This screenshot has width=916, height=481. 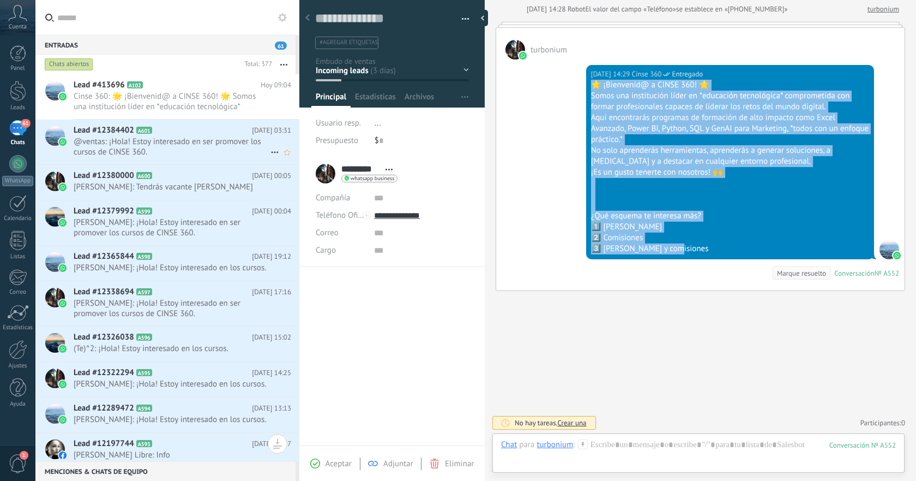 What do you see at coordinates (730, 216) in the screenshot?
I see `div: ¿Qué esquema te interesa más?` at bounding box center [730, 216].